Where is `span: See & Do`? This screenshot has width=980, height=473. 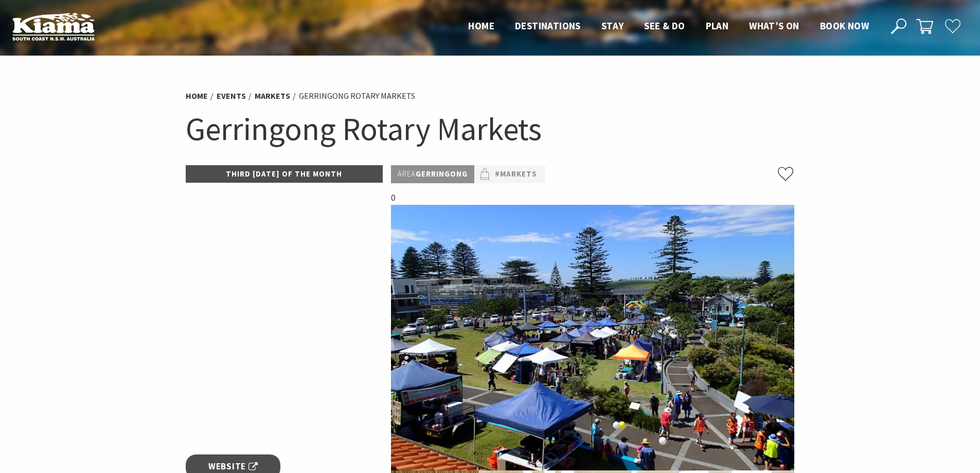
span: See & Do is located at coordinates (664, 26).